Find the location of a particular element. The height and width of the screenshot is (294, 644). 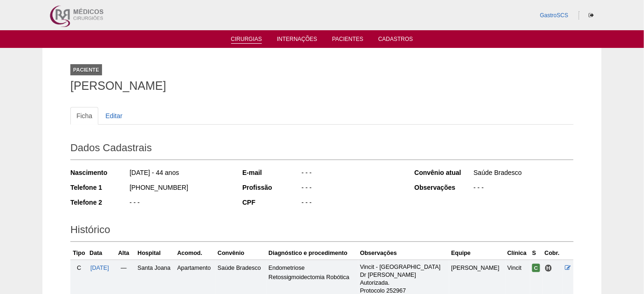

div: Paciente is located at coordinates (86, 70).